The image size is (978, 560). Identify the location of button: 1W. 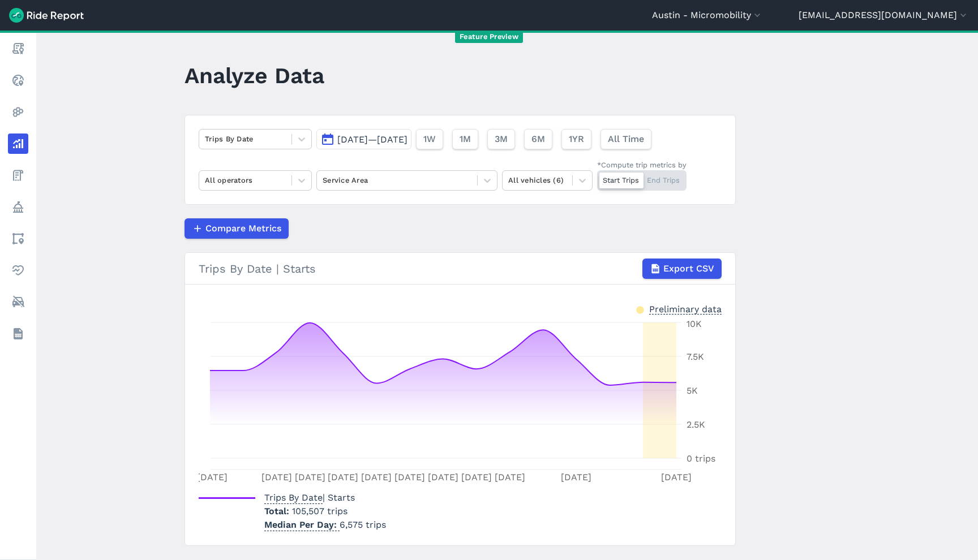
(429, 139).